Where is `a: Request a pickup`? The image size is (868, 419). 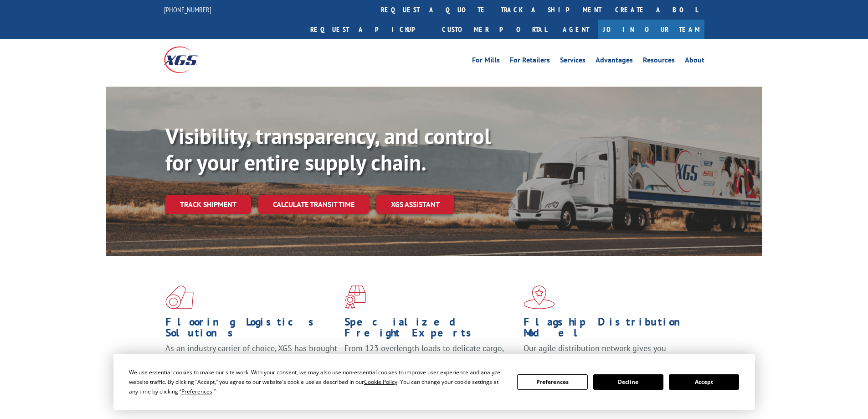
a: Request a pickup is located at coordinates (369, 29).